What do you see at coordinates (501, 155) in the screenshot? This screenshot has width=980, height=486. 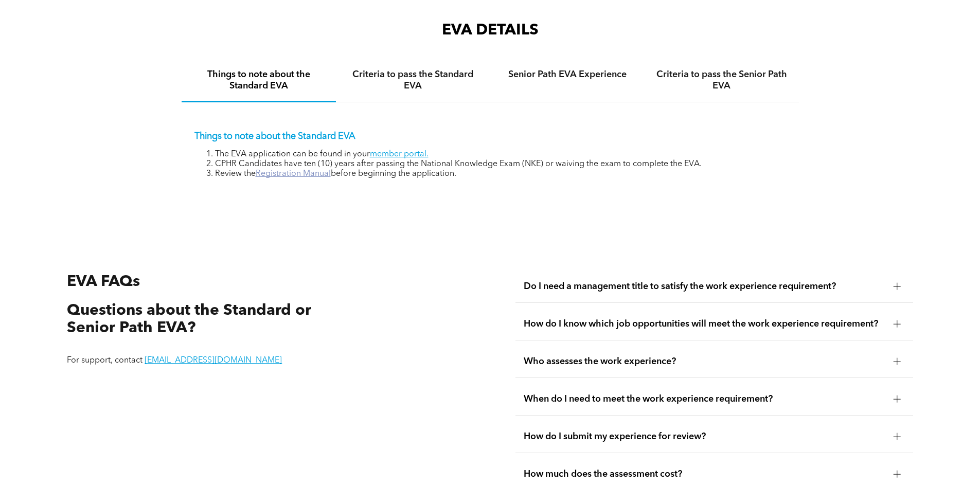 I see `li: The EVA application can be found in your` at bounding box center [501, 155].